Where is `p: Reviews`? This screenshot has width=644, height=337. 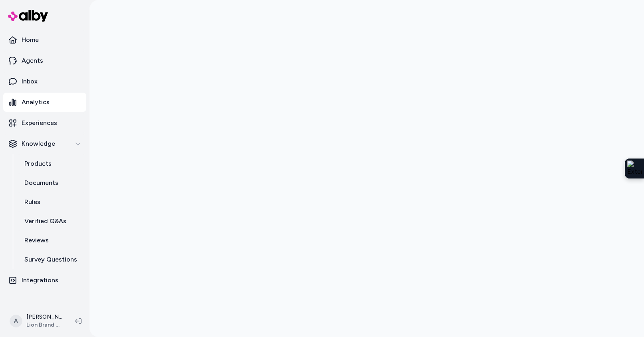 p: Reviews is located at coordinates (37, 240).